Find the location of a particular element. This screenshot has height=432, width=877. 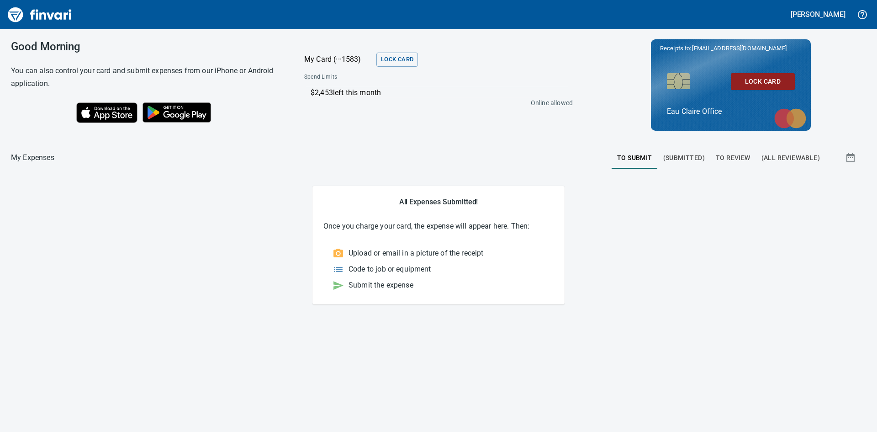

span: To Review is located at coordinates (733, 158).